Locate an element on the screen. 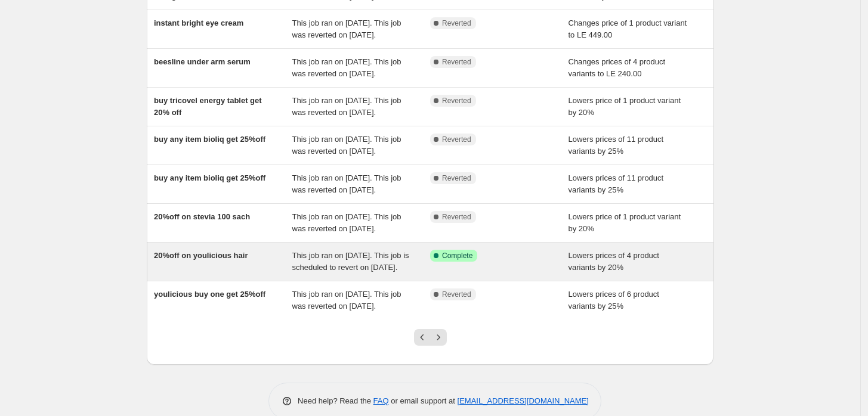 The height and width of the screenshot is (416, 868). span: instant bright eye cream is located at coordinates (199, 23).